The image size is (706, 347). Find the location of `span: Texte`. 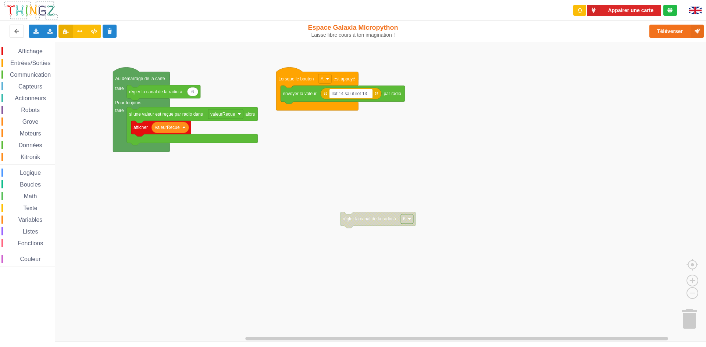

span: Texte is located at coordinates (30, 208).